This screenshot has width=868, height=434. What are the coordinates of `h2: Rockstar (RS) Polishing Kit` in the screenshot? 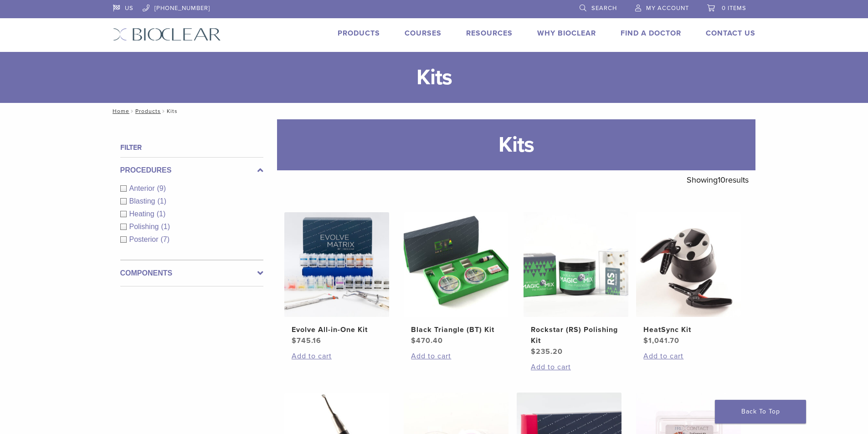 It's located at (576, 335).